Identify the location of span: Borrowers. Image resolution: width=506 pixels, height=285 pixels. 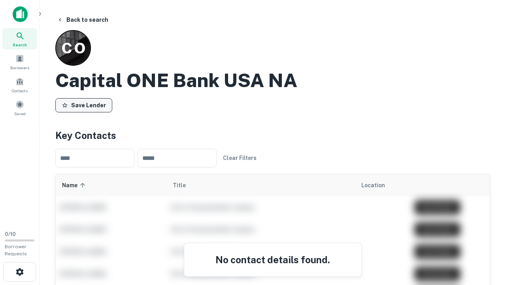
(20, 68).